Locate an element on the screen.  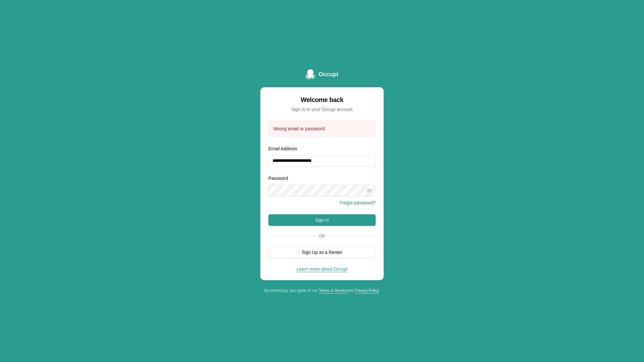
div: Sign in to your Occupi account is located at coordinates (322, 109).